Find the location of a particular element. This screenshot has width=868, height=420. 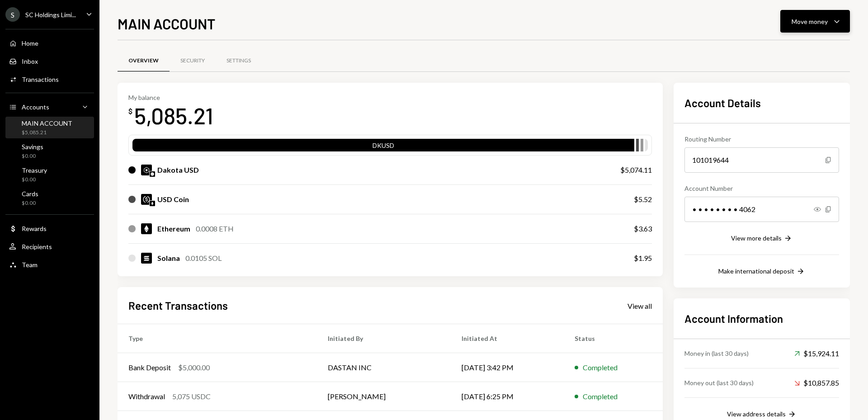

a: Settings is located at coordinates (239, 61).